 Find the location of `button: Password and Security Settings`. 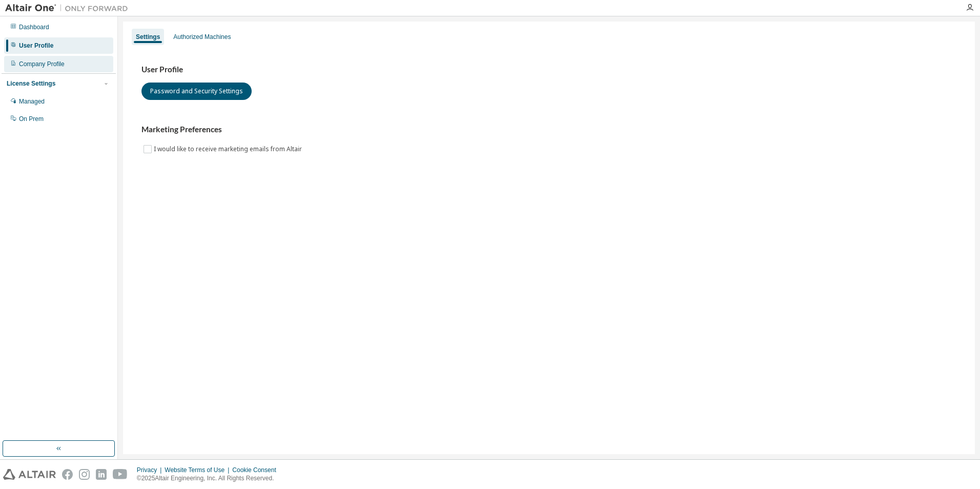

button: Password and Security Settings is located at coordinates (197, 91).